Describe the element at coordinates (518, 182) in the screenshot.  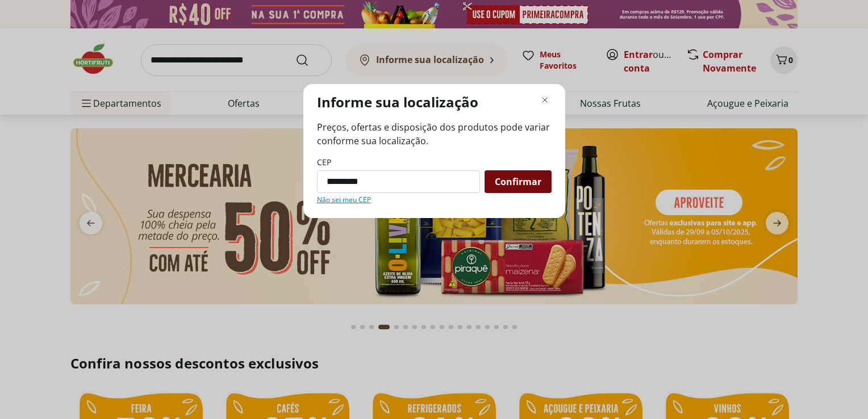
I see `button: Confirmar` at that location.